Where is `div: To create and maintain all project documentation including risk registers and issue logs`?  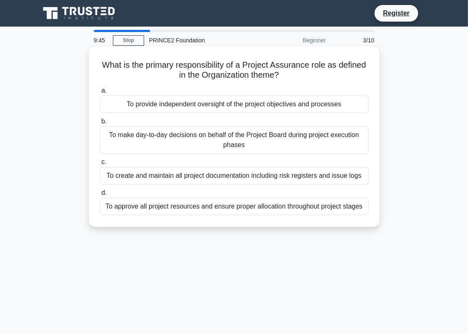
div: To create and maintain all project documentation including risk registers and issue logs is located at coordinates (234, 176).